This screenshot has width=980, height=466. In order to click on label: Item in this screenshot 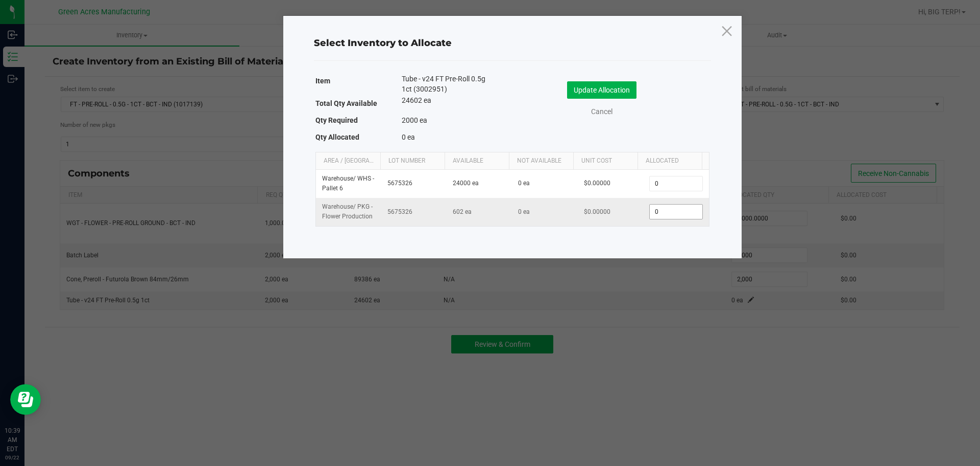, I will do `click(323, 81)`.